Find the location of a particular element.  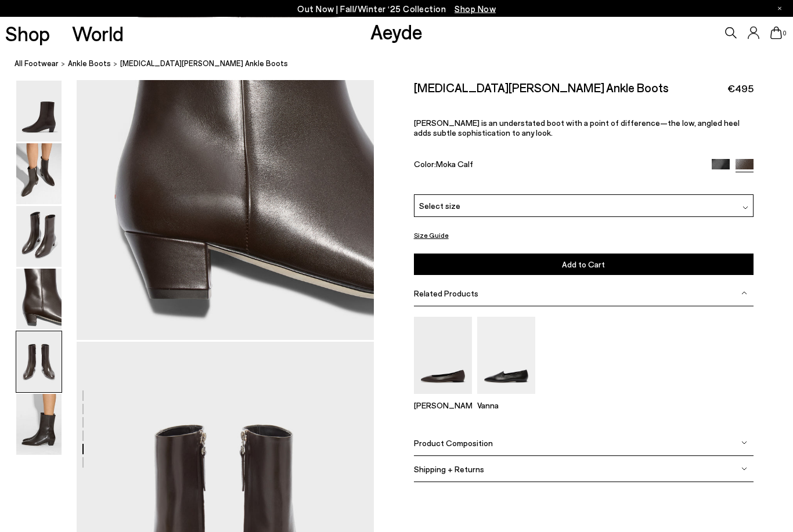

a: ankle boots is located at coordinates (90, 64).